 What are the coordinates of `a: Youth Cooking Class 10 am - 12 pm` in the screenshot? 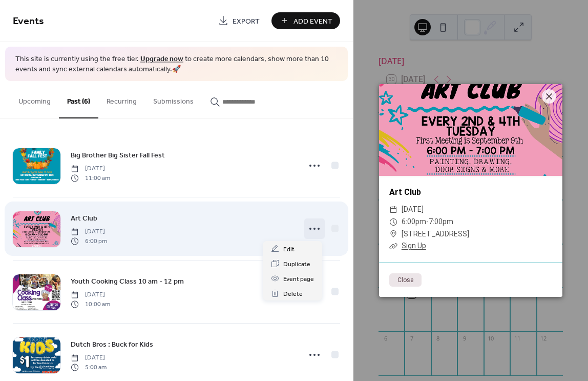 It's located at (127, 281).